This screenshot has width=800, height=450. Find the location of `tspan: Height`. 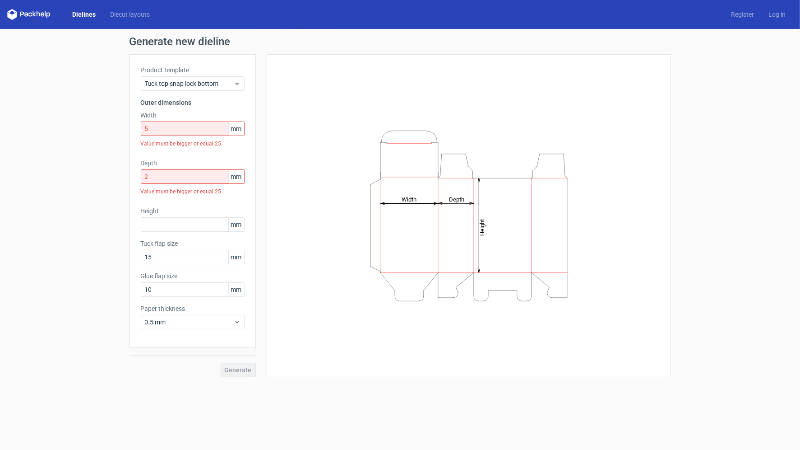

tspan: Height is located at coordinates (482, 227).